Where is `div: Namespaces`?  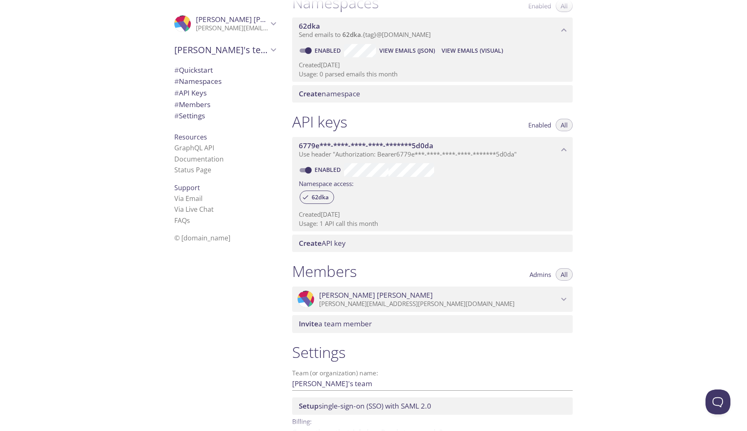
div: Namespaces is located at coordinates (225, 81).